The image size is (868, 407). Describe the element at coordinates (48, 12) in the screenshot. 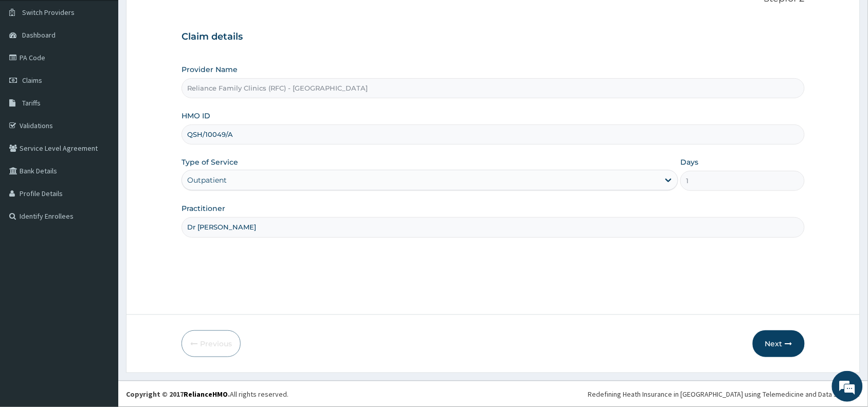

I see `span: Switch Providers` at that location.